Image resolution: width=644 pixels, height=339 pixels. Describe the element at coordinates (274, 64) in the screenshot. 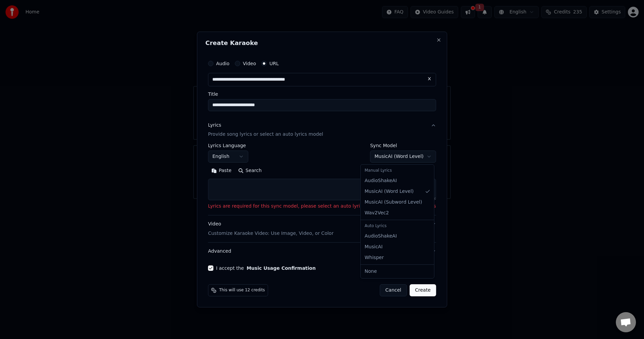

I see `label: URL` at that location.